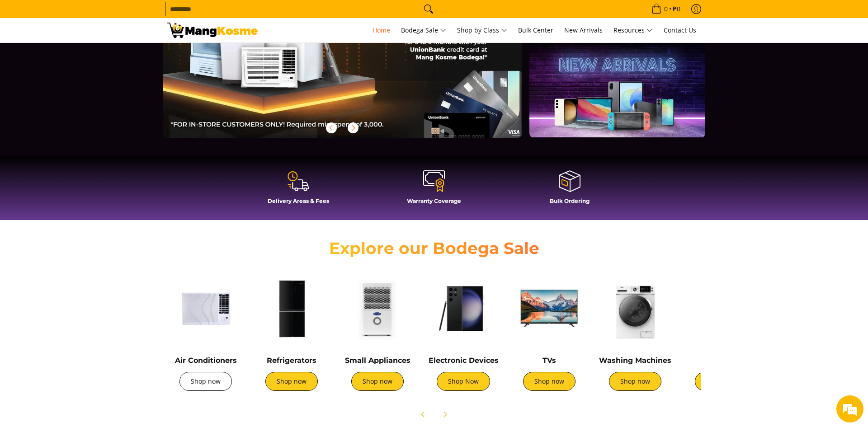 This screenshot has width=868, height=427. I want to click on a: Bulk Ordering, so click(570, 190).